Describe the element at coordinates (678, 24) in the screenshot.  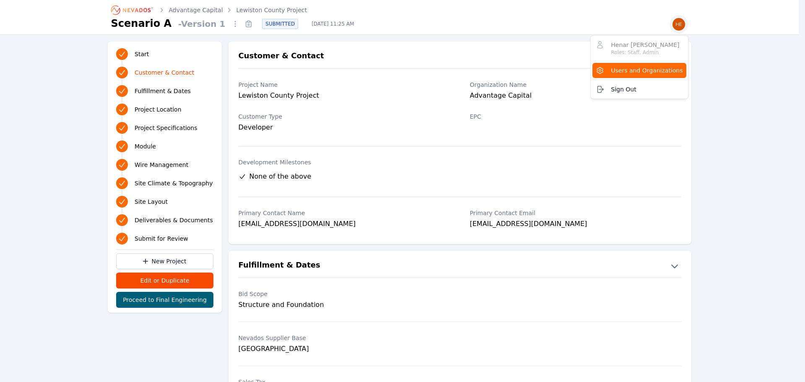
I see `img: Henar Luque` at that location.